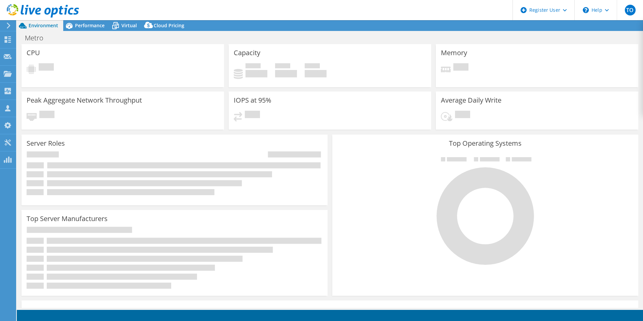  What do you see at coordinates (90, 25) in the screenshot?
I see `span: Performance` at bounding box center [90, 25].